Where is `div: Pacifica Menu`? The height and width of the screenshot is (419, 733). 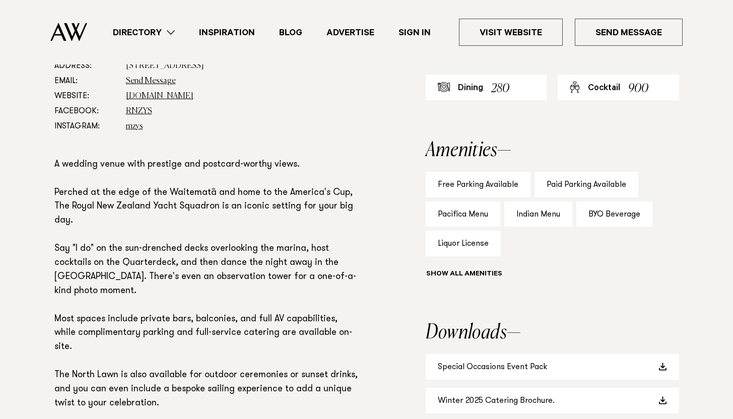
div: Pacifica Menu is located at coordinates (463, 214).